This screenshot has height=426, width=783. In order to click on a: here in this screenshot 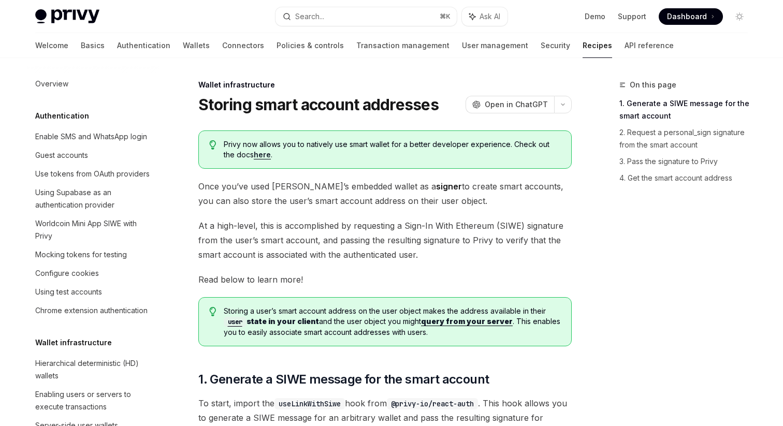, I will do `click(262, 155)`.